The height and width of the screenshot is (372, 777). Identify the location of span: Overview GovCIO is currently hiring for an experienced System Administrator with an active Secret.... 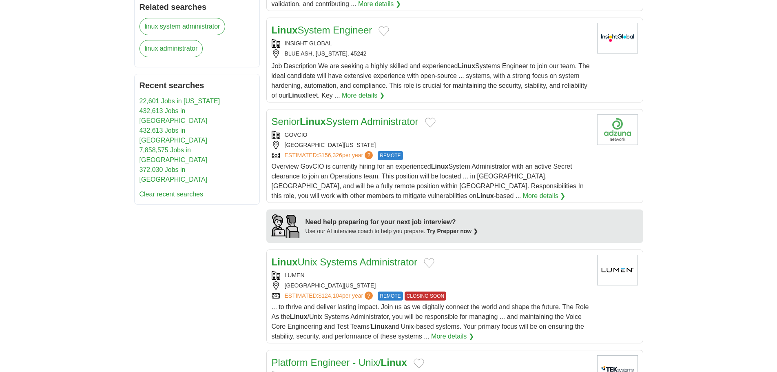
(428, 181).